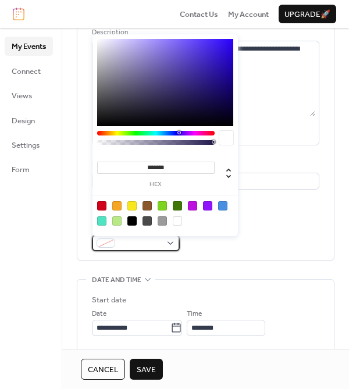 This screenshot has width=349, height=389. What do you see at coordinates (28, 145) in the screenshot?
I see `a: Settings` at bounding box center [28, 145].